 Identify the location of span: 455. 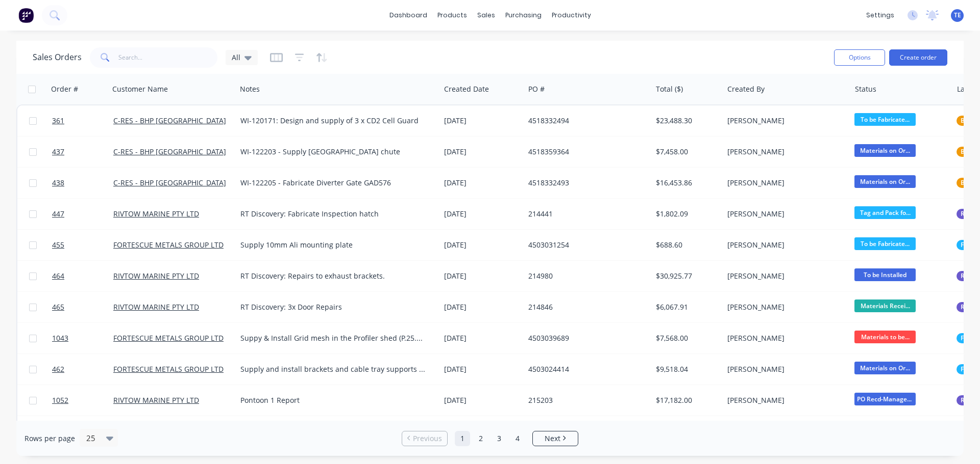
(58, 245).